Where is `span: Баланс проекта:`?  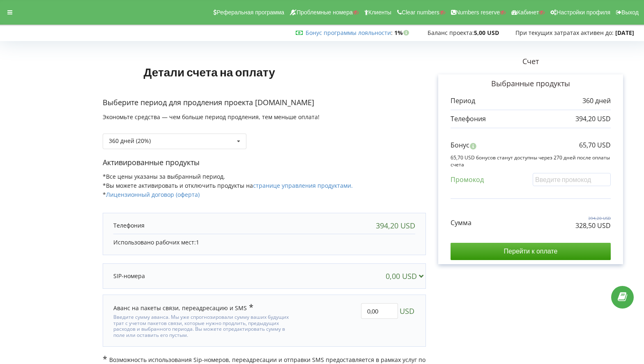
span: Баланс проекта: is located at coordinates (451, 32).